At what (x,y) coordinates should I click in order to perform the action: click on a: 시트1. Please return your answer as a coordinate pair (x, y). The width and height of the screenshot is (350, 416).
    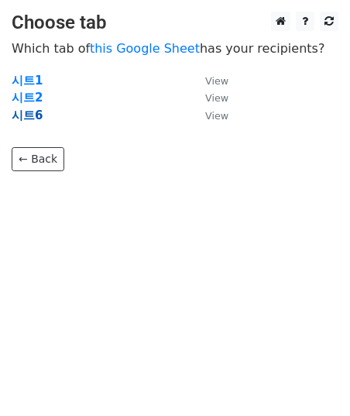
    Looking at the image, I should click on (27, 81).